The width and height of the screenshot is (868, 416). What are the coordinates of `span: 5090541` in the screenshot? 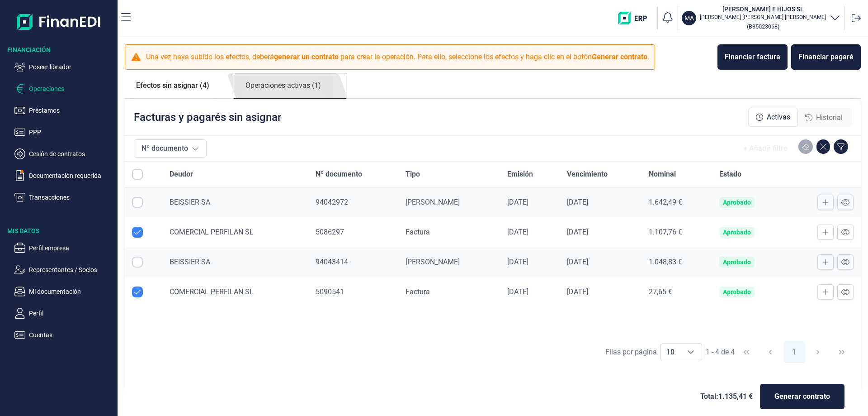 It's located at (330, 291).